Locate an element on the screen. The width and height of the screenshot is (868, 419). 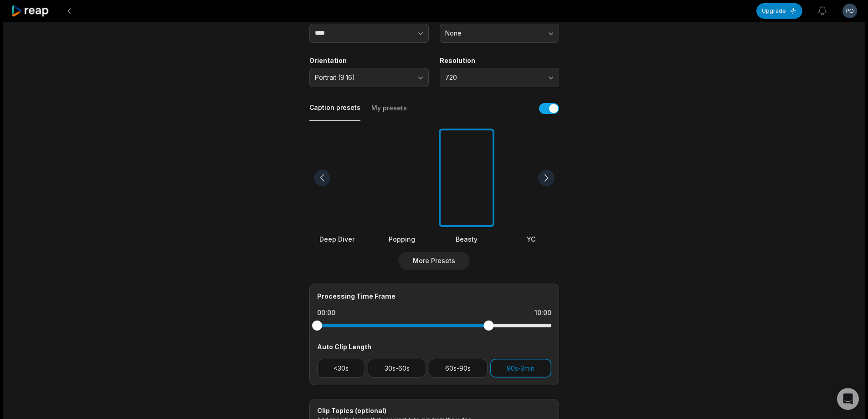
div: Auto Clip Length is located at coordinates (434, 347).